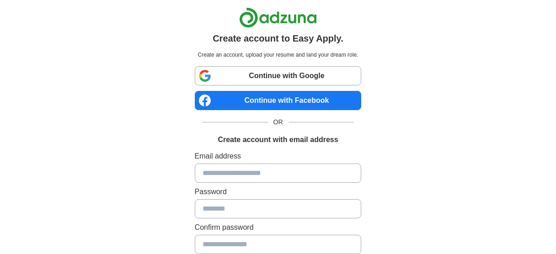  What do you see at coordinates (278, 192) in the screenshot?
I see `label: Password` at bounding box center [278, 192].